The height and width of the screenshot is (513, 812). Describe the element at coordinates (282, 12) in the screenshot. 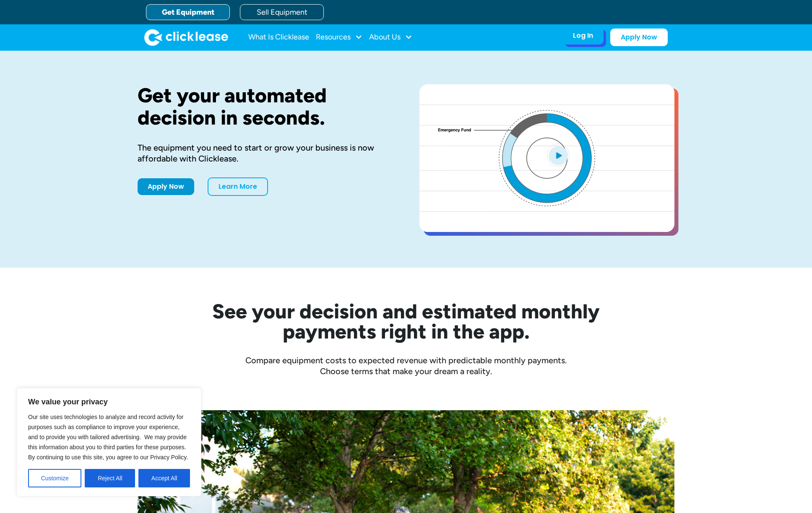

I see `a: Sell Equipment` at that location.